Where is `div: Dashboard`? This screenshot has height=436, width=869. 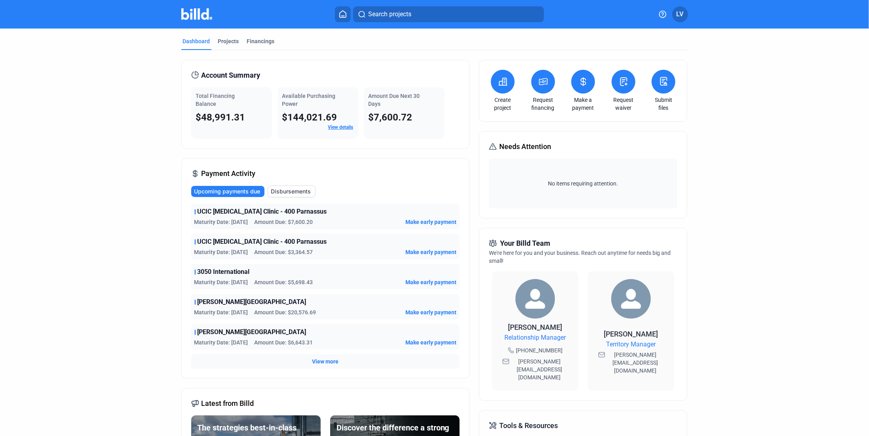
div: Dashboard is located at coordinates (196, 41).